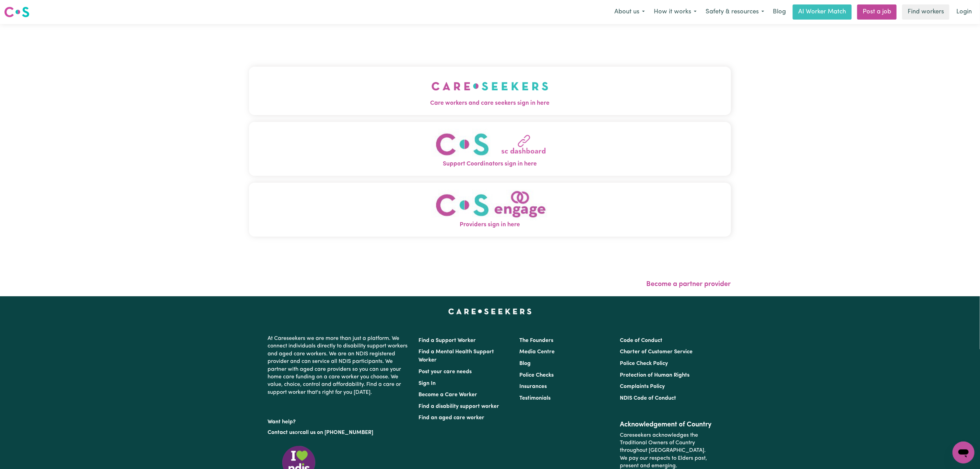 Image resolution: width=980 pixels, height=469 pixels. Describe the element at coordinates (877, 12) in the screenshot. I see `a: Post a job` at that location.